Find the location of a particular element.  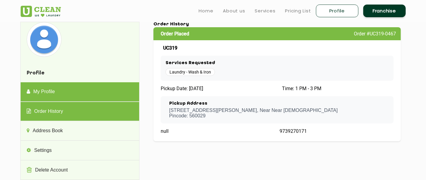

a: Home is located at coordinates (206, 11).